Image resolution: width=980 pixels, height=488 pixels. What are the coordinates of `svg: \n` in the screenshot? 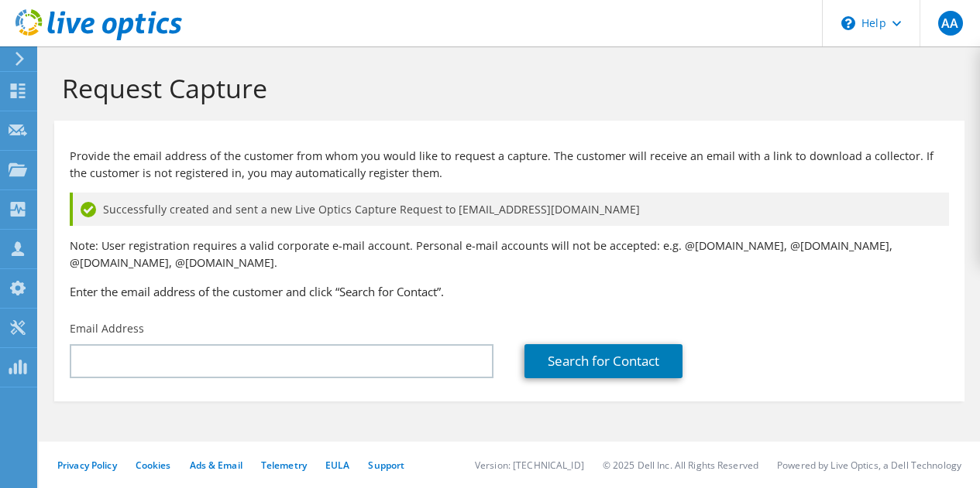 It's located at (848, 23).